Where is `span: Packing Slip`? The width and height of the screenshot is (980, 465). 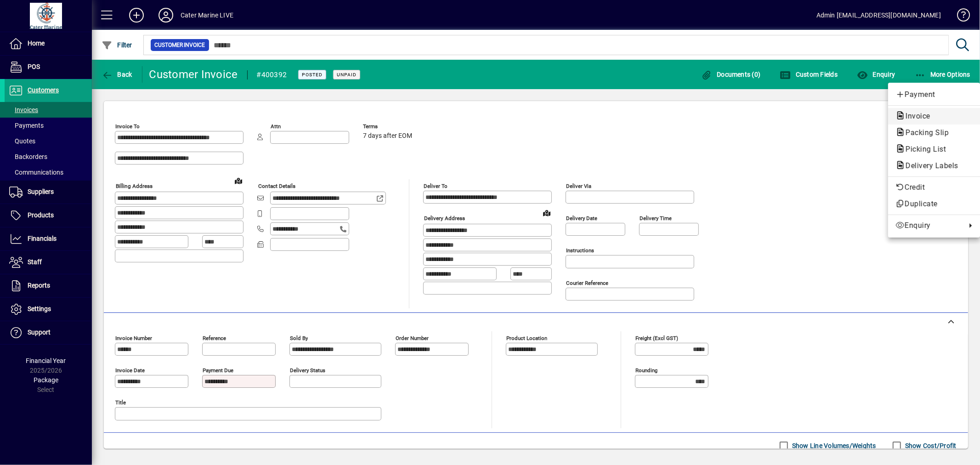
span: Packing Slip is located at coordinates (925, 132).